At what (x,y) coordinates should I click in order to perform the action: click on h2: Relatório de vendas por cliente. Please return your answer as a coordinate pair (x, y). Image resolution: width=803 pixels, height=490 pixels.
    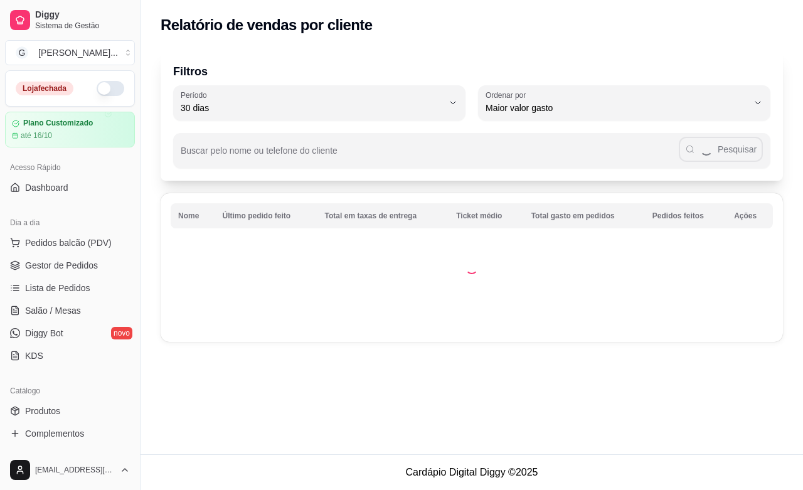
    Looking at the image, I should click on (267, 25).